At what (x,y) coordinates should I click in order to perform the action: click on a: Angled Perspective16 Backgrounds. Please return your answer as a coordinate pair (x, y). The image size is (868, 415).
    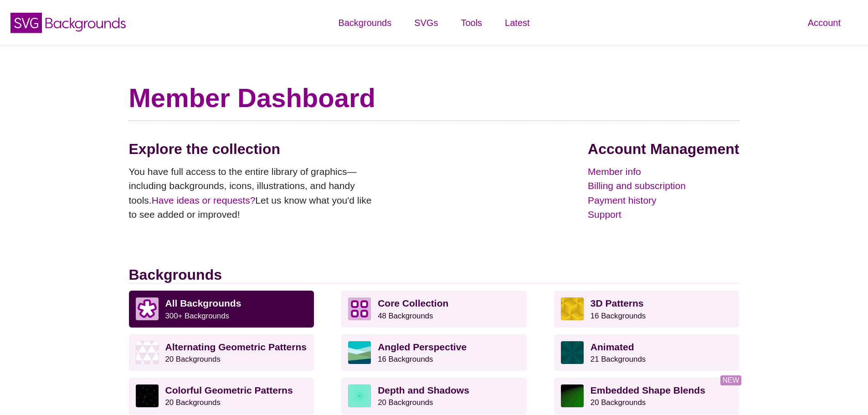
    Looking at the image, I should click on (434, 353).